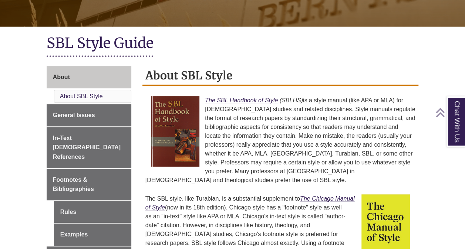 This screenshot has height=249, width=465. Describe the element at coordinates (449, 113) in the screenshot. I see `a: Back to Top` at that location.